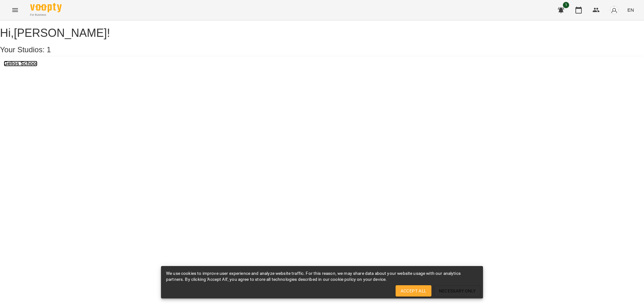  I want to click on h3: Gelios School, so click(21, 64).